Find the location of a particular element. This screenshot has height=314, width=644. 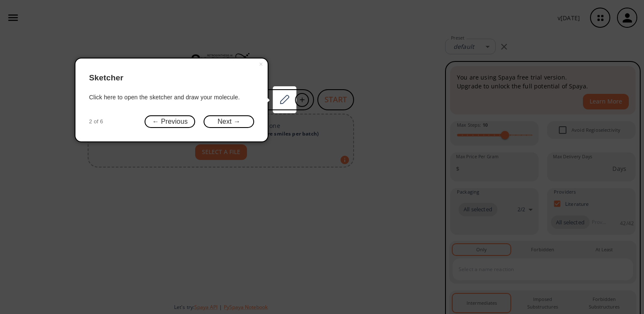

span: 2 of 6 is located at coordinates (96, 122).